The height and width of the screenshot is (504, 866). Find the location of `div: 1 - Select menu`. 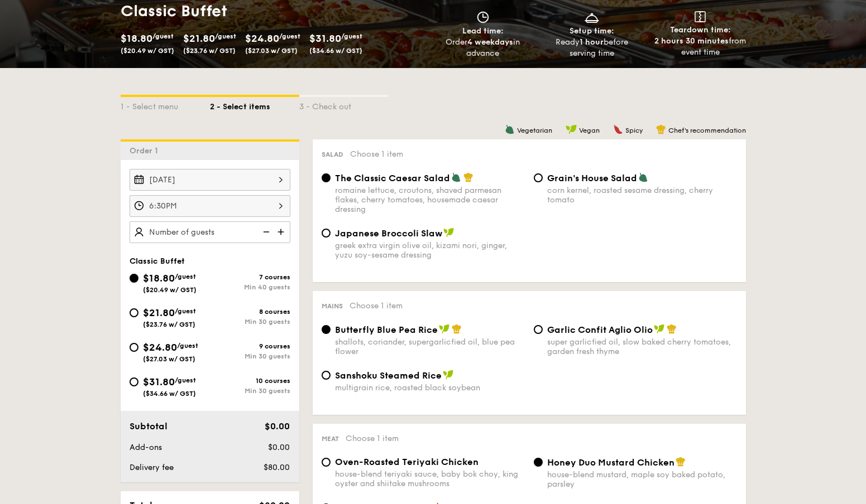

div: 1 - Select menu is located at coordinates (165, 105).